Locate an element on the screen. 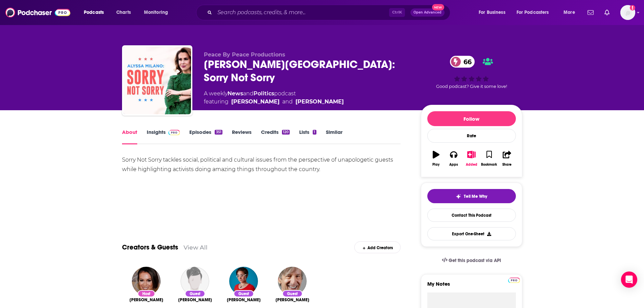 This screenshot has width=644, height=308. button: Export One-Sheet is located at coordinates (472, 234).